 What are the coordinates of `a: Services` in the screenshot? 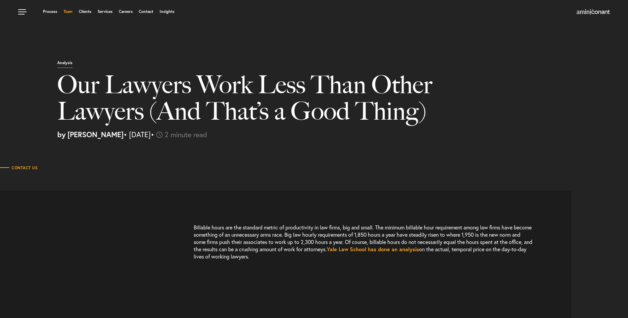 It's located at (105, 12).